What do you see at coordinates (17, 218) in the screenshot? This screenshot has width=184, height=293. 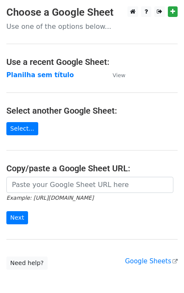 I see `input: Next` at bounding box center [17, 218].